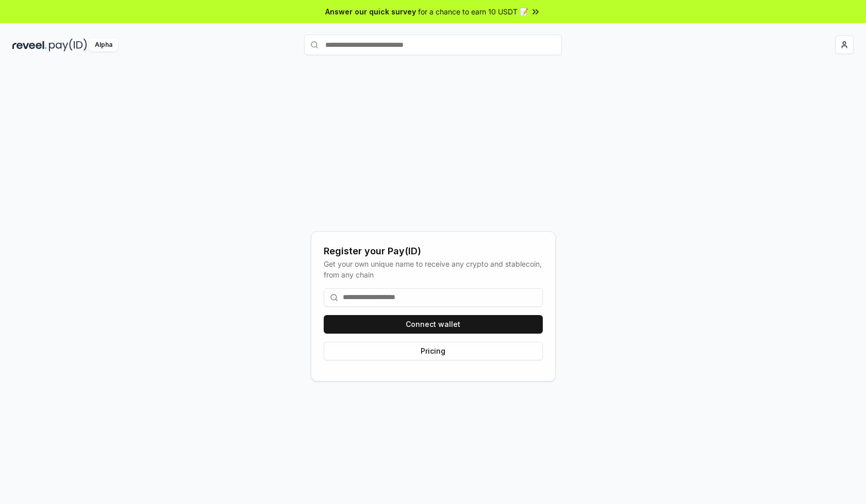 The height and width of the screenshot is (504, 866). Describe the element at coordinates (433, 251) in the screenshot. I see `div: Register your Pay(ID)` at that location.